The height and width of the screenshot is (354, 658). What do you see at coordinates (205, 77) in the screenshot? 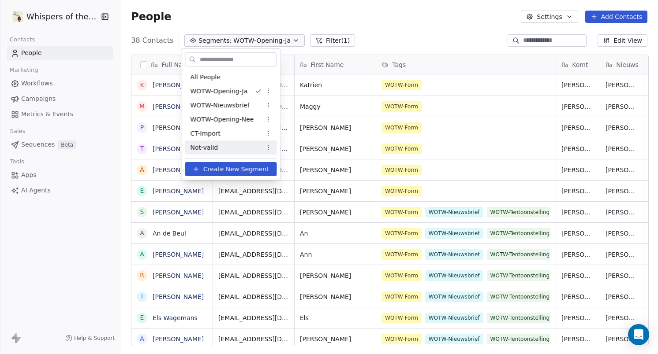
I see `span: All People` at bounding box center [205, 77].